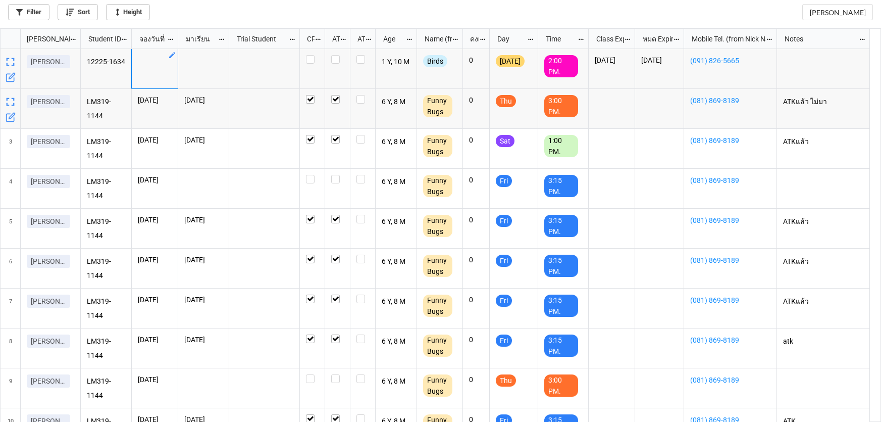 Image resolution: width=881 pixels, height=422 pixels. Describe the element at coordinates (838, 12) in the screenshot. I see `input: Search...` at that location.